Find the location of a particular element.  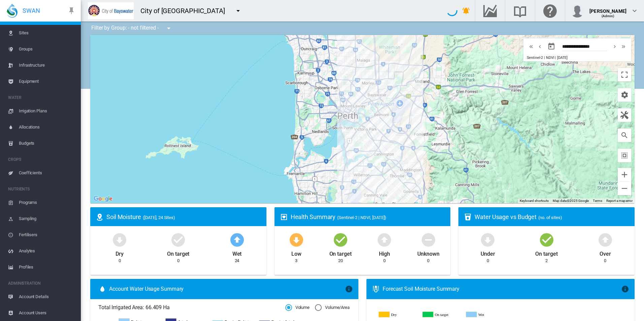

button: icon-select-all is located at coordinates (625, 155).